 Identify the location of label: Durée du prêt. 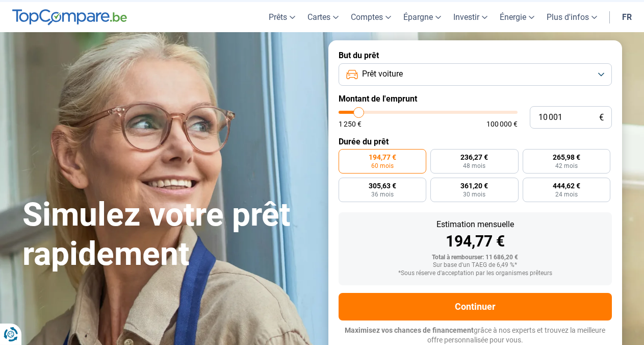
(476, 142).